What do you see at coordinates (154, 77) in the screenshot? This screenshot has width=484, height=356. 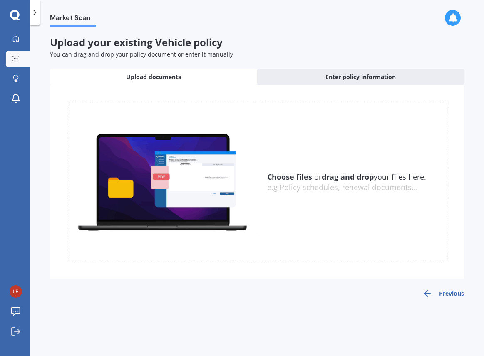 I see `span: Upload documents` at bounding box center [154, 77].